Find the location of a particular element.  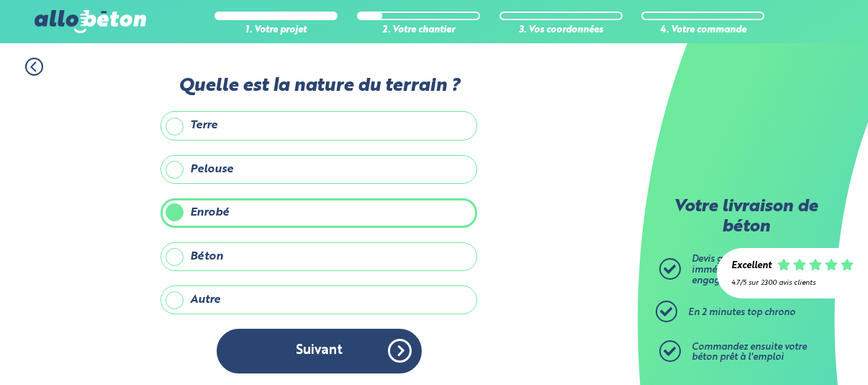

div: 2. Votre chantier is located at coordinates (419, 31).